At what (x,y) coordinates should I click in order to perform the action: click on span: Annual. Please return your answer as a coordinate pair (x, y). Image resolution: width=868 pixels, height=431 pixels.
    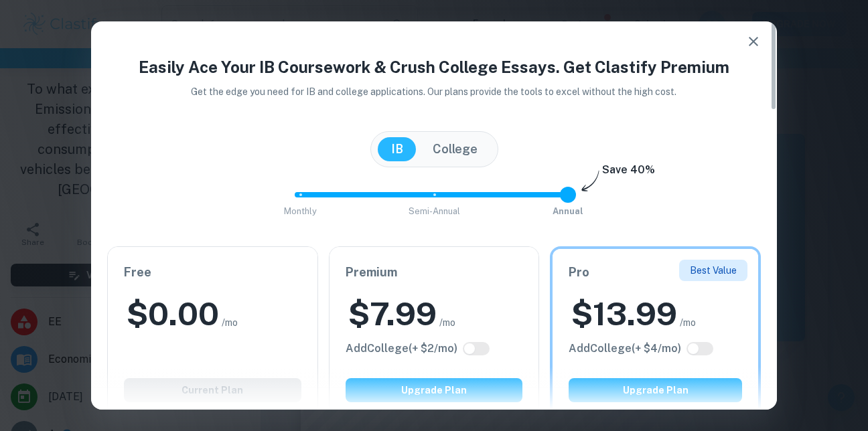
    Looking at the image, I should click on (568, 211).